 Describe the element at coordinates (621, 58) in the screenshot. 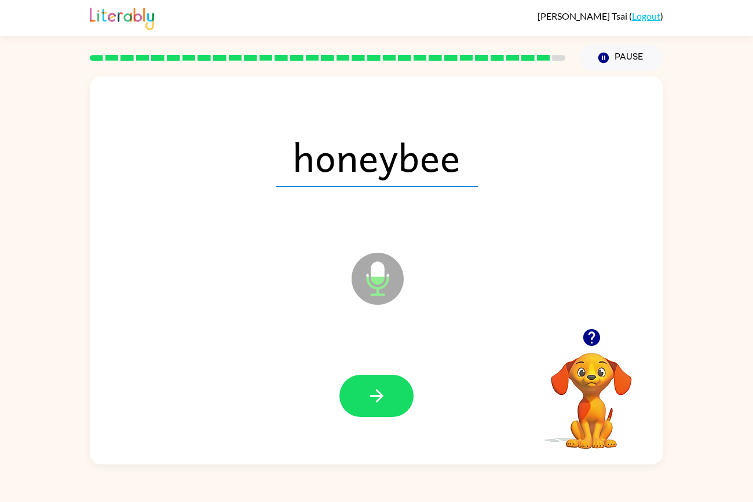

I see `button: Pause` at that location.